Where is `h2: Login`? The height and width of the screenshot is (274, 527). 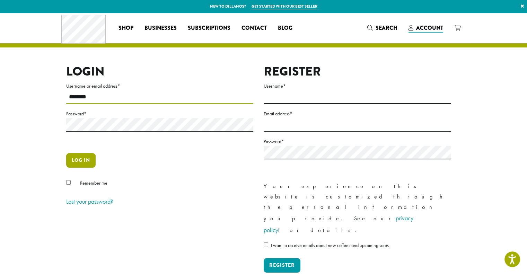 h2: Login is located at coordinates (160, 71).